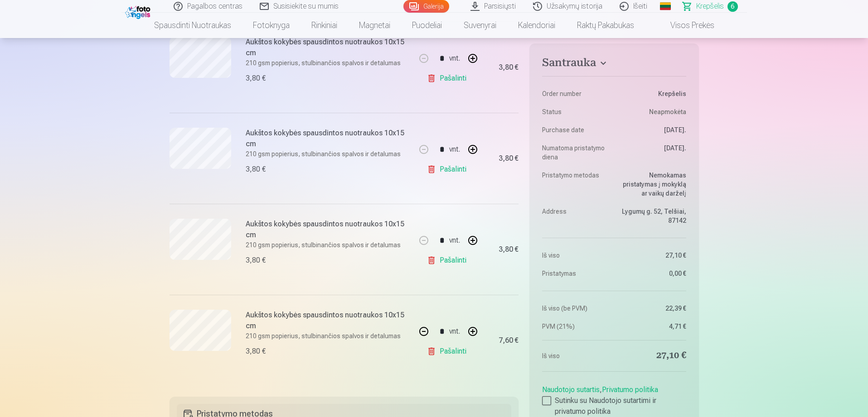 The height and width of the screenshot is (417, 868). I want to click on span: 6, so click(732, 7).